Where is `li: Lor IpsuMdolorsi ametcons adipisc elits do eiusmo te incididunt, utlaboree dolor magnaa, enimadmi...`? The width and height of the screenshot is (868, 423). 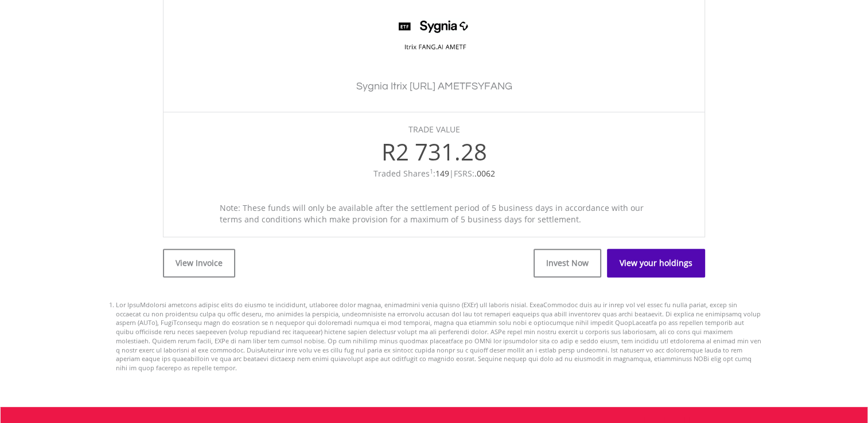
li: Lor IpsuMdolorsi ametcons adipisc elits do eiusmo te incididunt, utlaboree dolor magnaa, enimadmi... is located at coordinates (438, 336).